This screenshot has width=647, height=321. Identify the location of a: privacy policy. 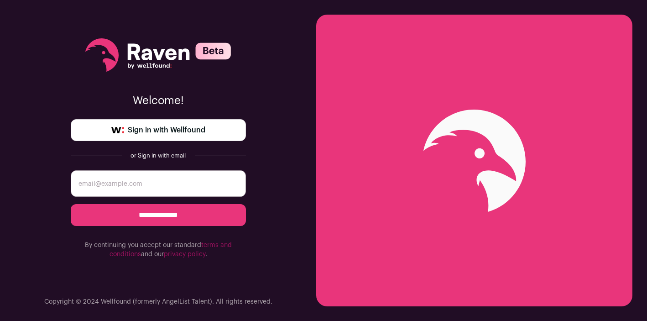
(184, 254).